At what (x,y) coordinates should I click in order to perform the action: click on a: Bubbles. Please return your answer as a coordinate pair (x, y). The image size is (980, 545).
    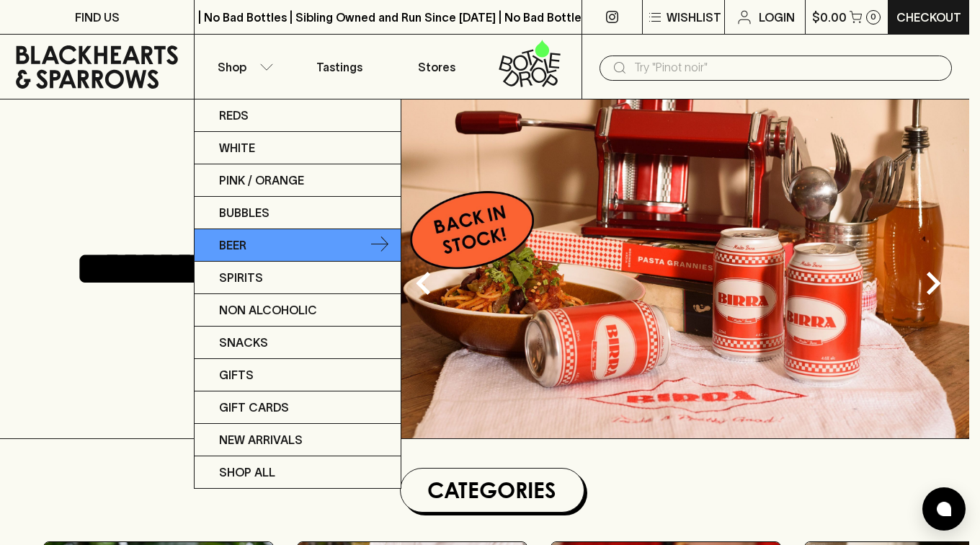
    Looking at the image, I should click on (298, 213).